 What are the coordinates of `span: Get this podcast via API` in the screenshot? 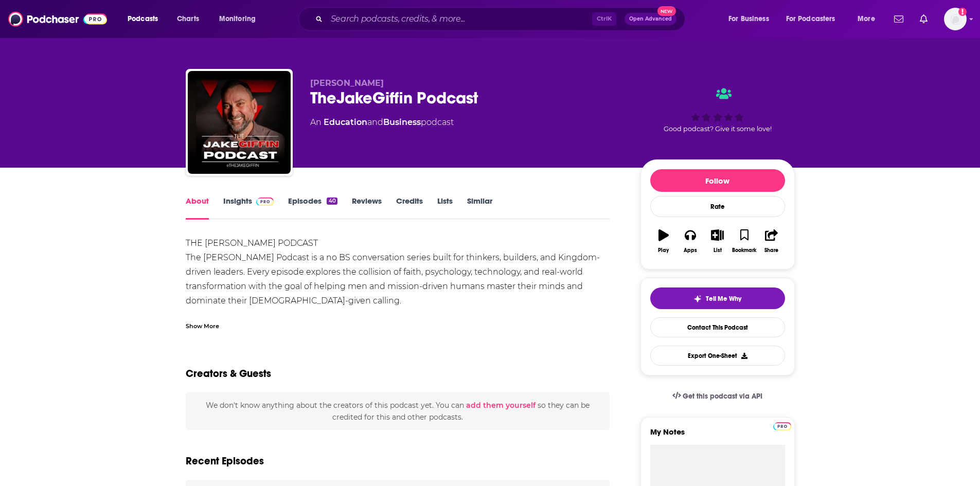 It's located at (723, 396).